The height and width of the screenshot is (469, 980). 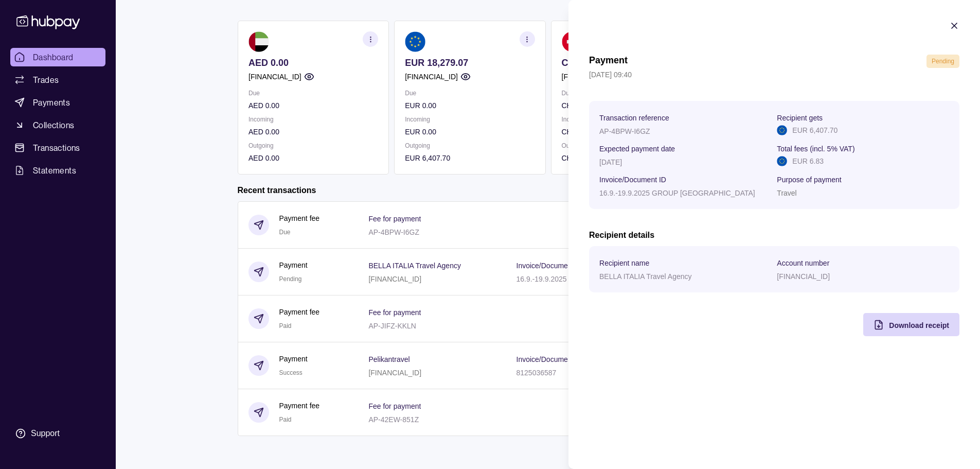 I want to click on h1: Payment, so click(x=608, y=61).